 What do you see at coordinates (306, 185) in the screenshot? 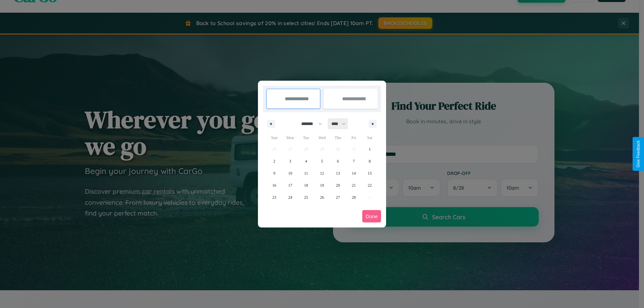
I see `span: 18` at bounding box center [306, 185].